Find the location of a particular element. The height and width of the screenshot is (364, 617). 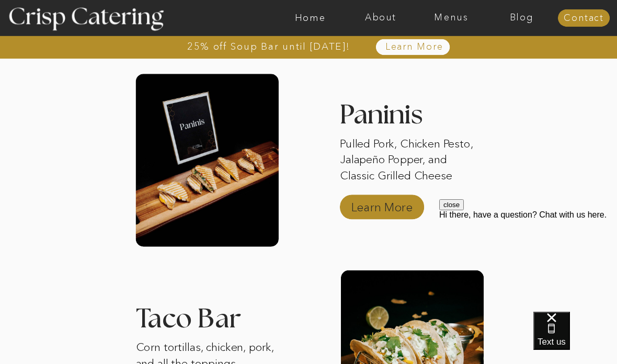

nav: Menus is located at coordinates (451, 18).